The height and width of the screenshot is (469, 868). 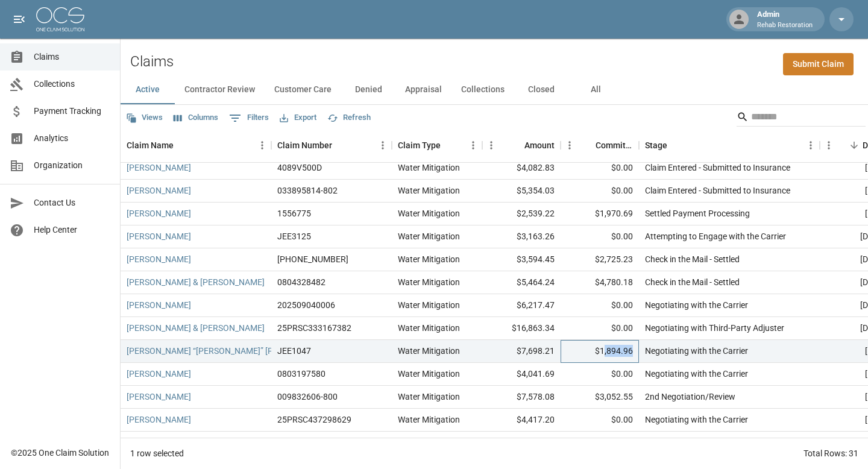 What do you see at coordinates (600, 443) in the screenshot?
I see `div: $19,100.00` at bounding box center [600, 443].